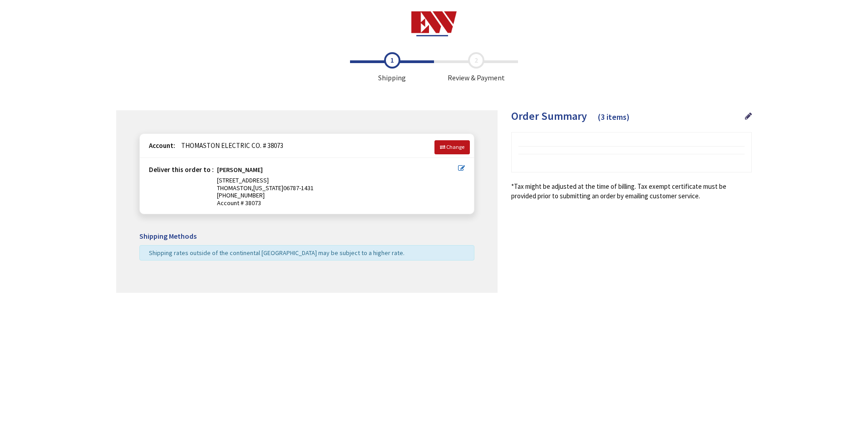  What do you see at coordinates (392, 68) in the screenshot?
I see `span: Shipping` at bounding box center [392, 68].